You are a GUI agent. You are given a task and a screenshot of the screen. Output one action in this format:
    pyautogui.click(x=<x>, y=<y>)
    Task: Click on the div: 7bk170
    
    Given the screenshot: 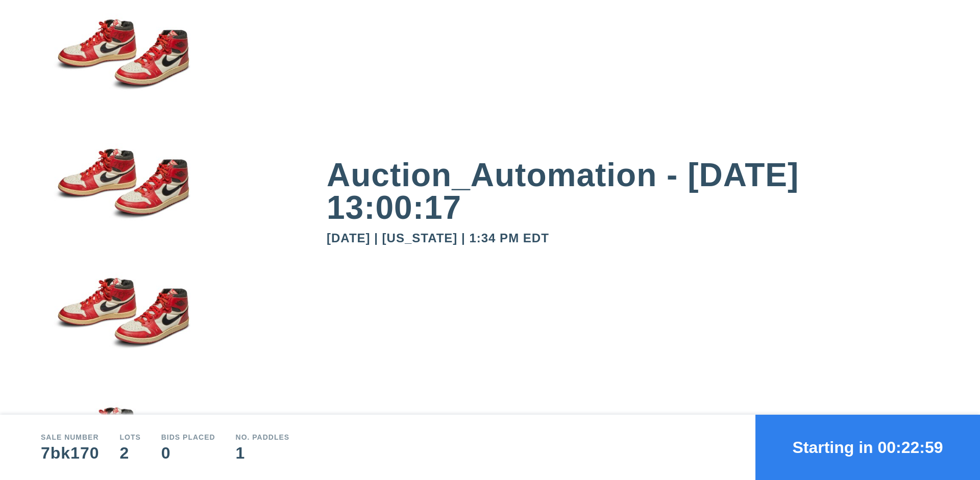 What is the action you would take?
    pyautogui.click(x=70, y=453)
    